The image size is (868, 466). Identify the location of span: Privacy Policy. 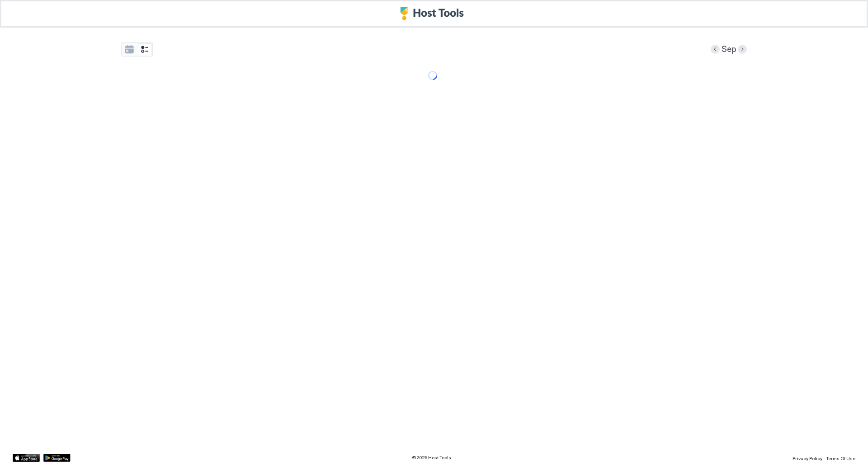
(808, 459).